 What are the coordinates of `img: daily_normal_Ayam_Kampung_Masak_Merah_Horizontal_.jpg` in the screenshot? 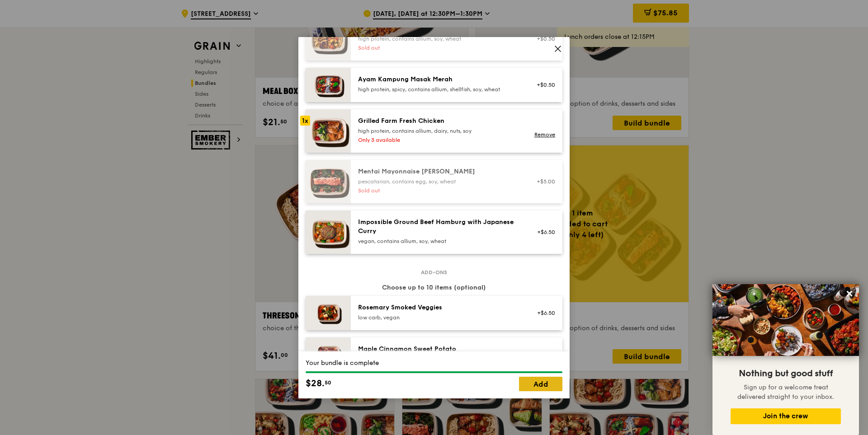 It's located at (328, 85).